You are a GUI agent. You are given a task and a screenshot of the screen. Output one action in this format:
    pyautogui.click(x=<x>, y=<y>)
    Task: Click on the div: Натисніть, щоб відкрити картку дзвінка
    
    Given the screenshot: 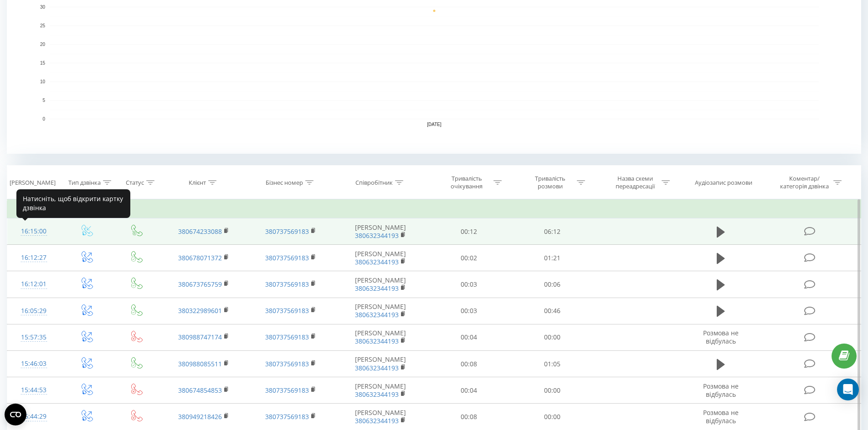 What is the action you would take?
    pyautogui.click(x=73, y=203)
    